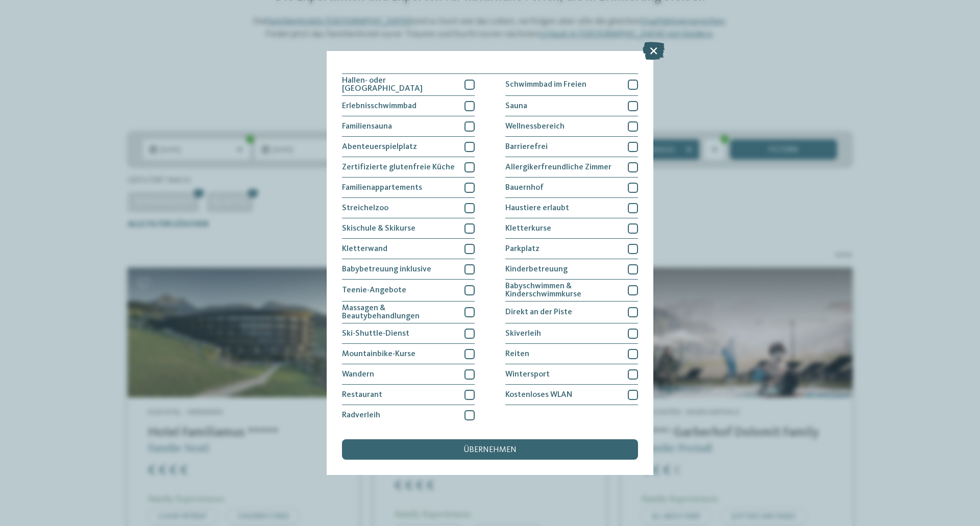 The image size is (980, 526). I want to click on span: Allergikerfreundliche Zimmer, so click(559, 167).